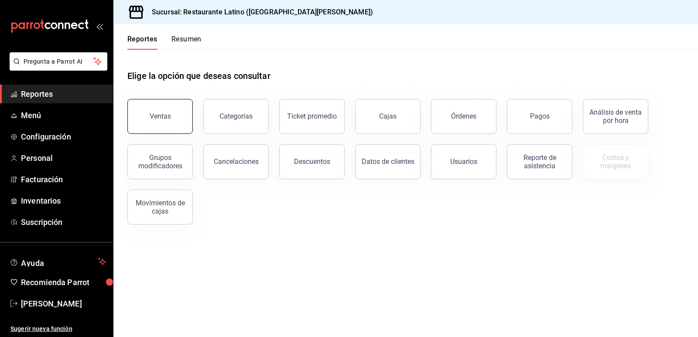  Describe the element at coordinates (164, 42) in the screenshot. I see `div: navigation tabs` at that location.